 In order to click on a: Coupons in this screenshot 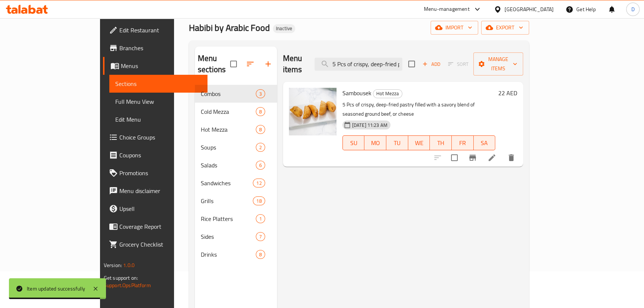, I will do `click(155, 155)`.